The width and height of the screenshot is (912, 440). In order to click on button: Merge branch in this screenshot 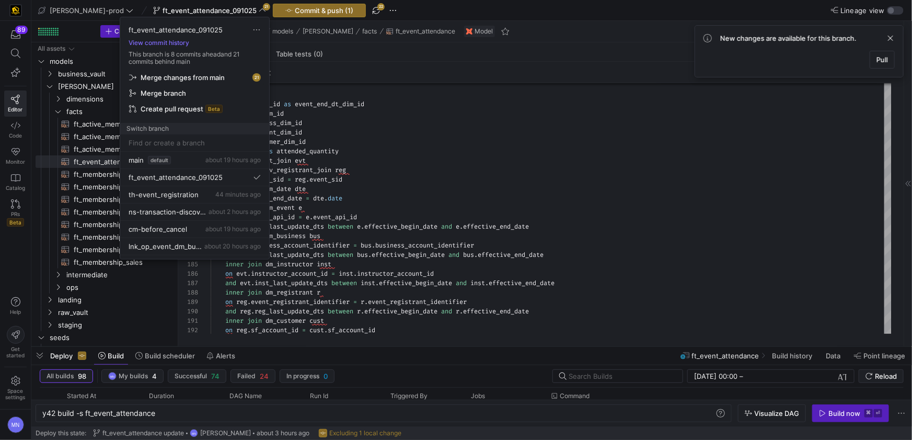, I will do `click(194, 93)`.